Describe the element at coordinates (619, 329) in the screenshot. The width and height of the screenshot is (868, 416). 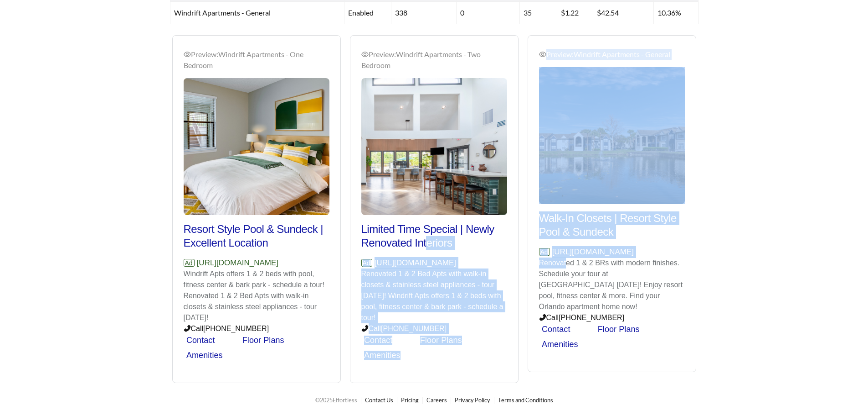
I see `a: Floor Plans` at that location.